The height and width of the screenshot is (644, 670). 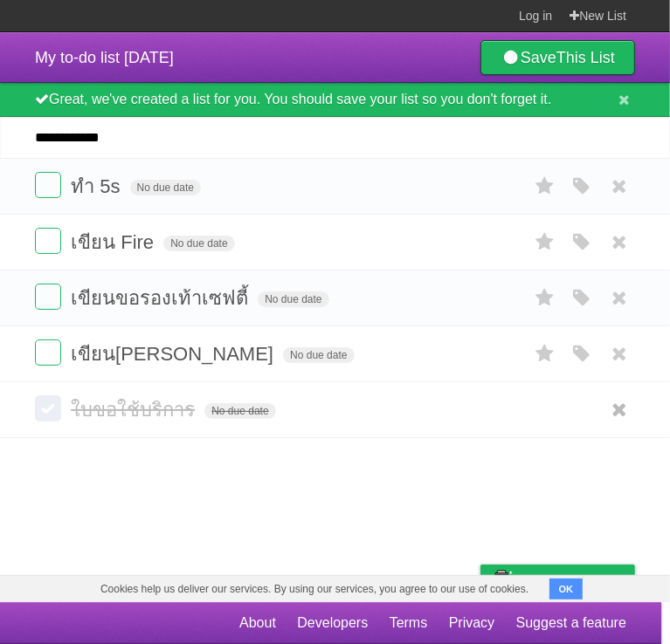 I want to click on a: Developers, so click(x=332, y=623).